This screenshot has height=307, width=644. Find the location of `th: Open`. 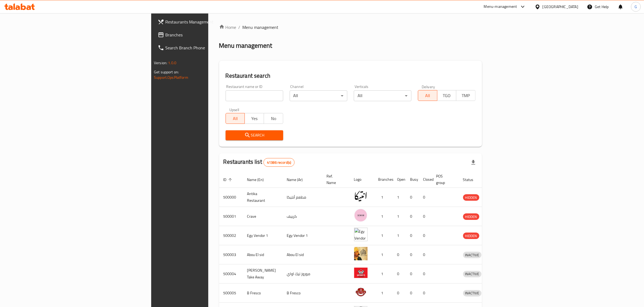

th: Open is located at coordinates (400, 180).